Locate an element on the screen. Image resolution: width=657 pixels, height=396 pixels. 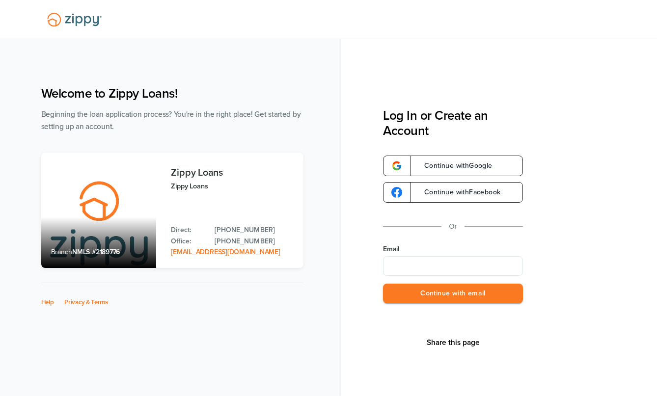
input: Email Address is located at coordinates (453, 266).